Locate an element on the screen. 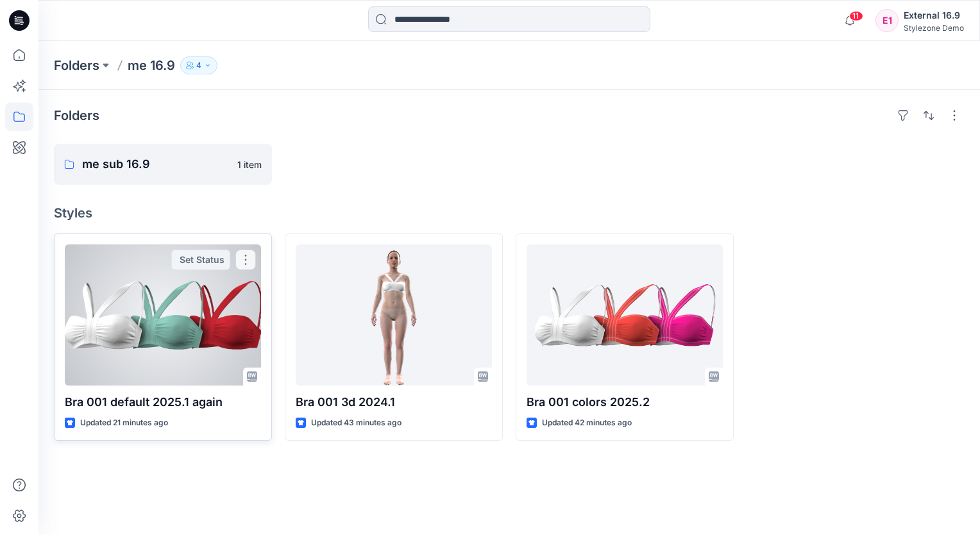 The image size is (980, 535). p: 4 is located at coordinates (199, 66).